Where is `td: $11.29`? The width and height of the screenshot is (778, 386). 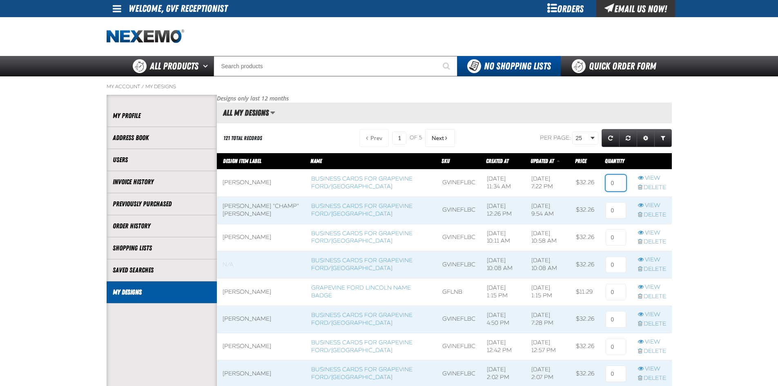
td: $11.29 is located at coordinates (585, 292).